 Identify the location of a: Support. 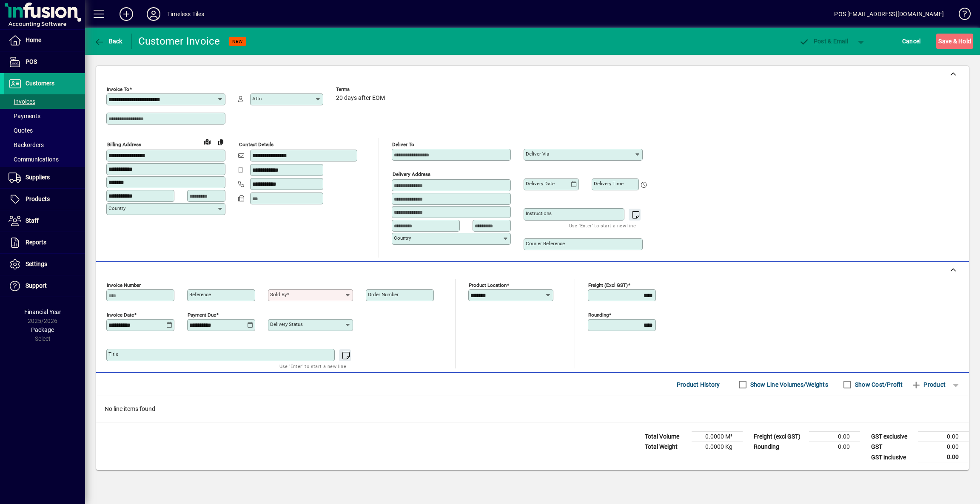
(45, 286).